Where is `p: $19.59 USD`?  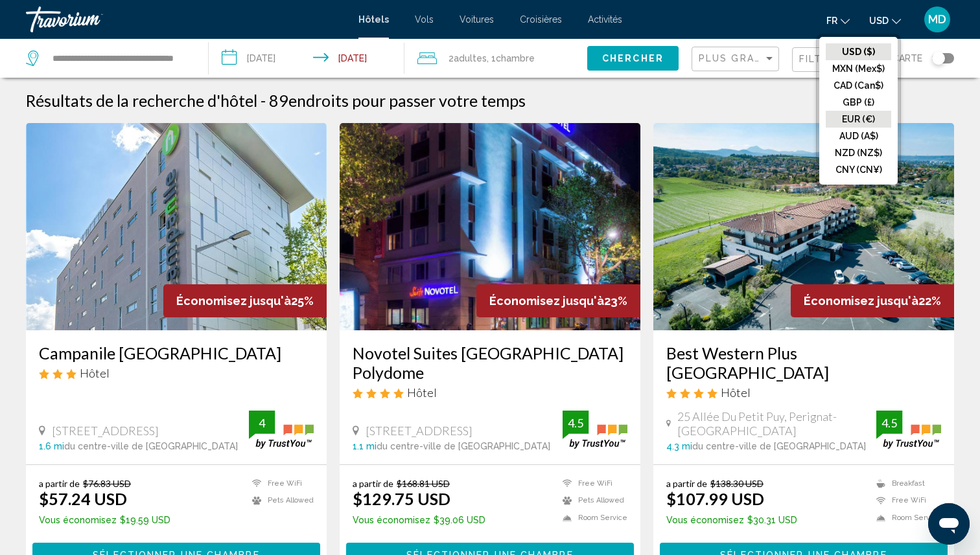
p: $19.59 USD is located at coordinates (105, 520).